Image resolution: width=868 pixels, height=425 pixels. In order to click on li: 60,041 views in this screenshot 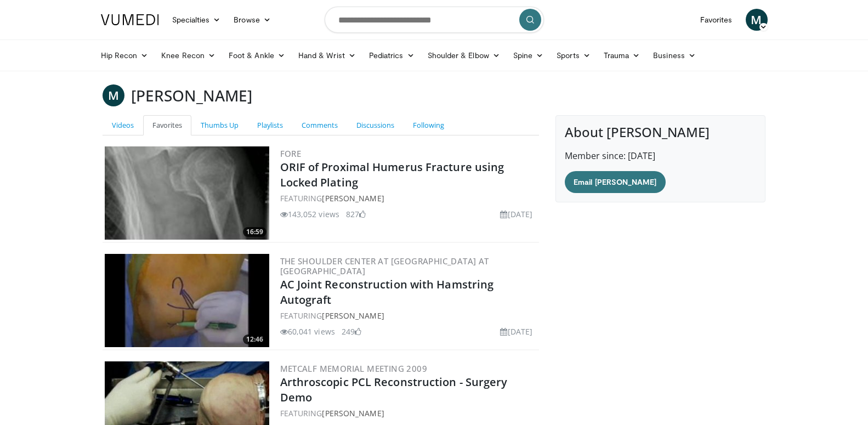, I will do `click(308, 331)`.